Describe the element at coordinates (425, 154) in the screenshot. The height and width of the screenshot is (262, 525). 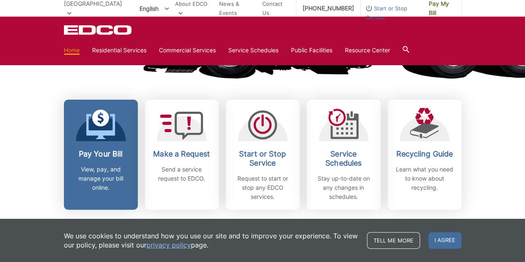
I see `a: Recycling Guide Learn what you need to know about recycling.` at that location.